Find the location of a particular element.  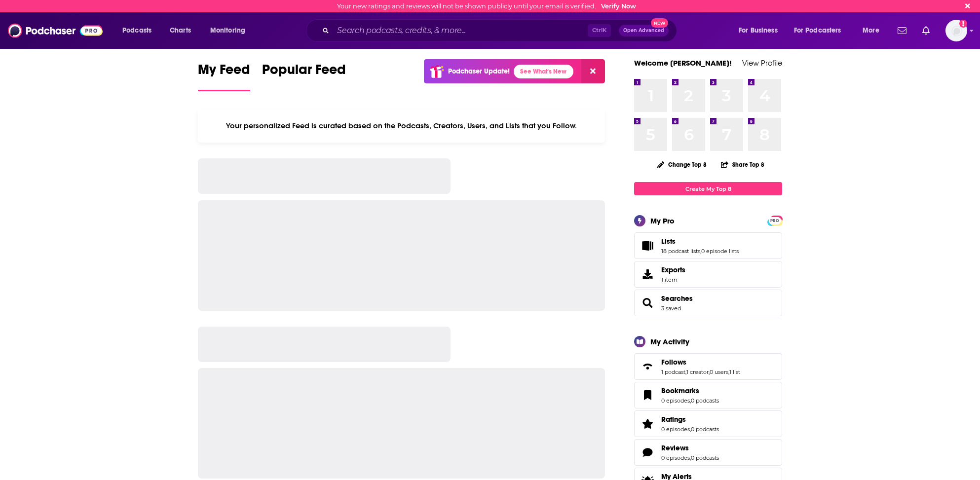

img: User Profile is located at coordinates (956, 30).